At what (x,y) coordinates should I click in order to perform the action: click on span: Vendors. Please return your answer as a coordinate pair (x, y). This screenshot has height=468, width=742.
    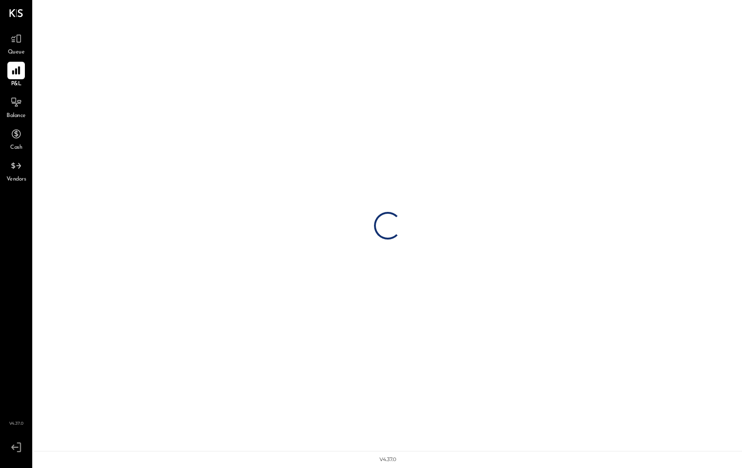
    Looking at the image, I should click on (16, 180).